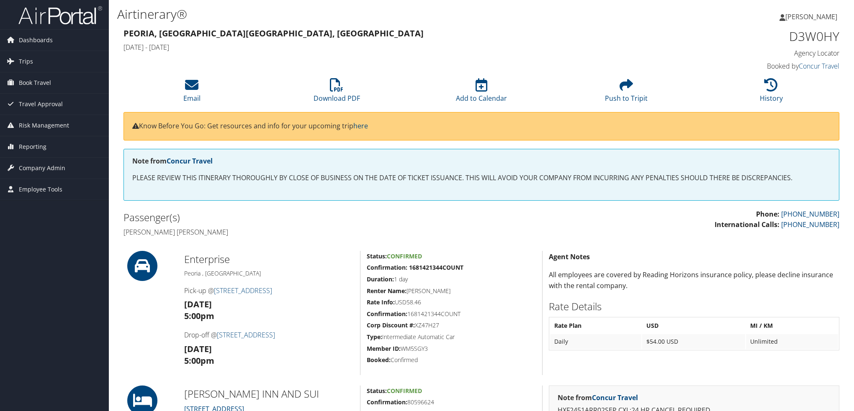  I want to click on span: Employee Tools, so click(41, 190).